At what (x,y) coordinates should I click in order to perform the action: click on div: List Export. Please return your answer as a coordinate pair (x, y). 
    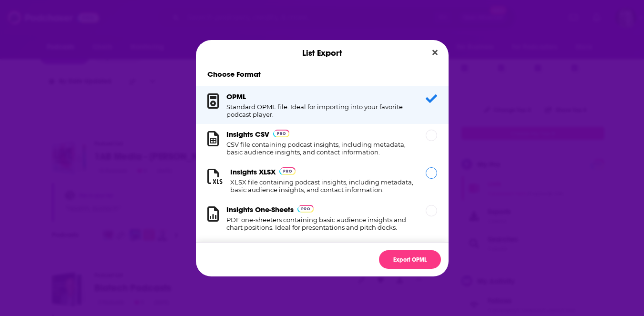
    Looking at the image, I should click on (322, 53).